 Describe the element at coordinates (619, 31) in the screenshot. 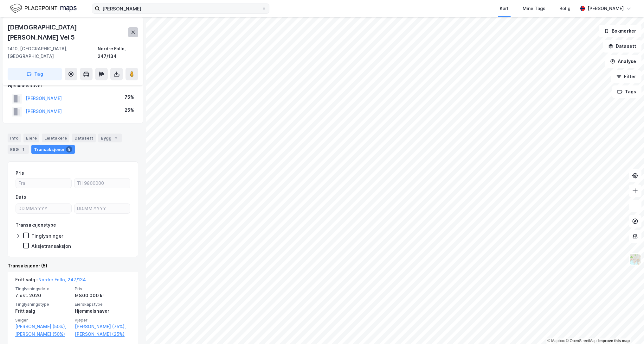

I see `button: Bokmerker` at that location.